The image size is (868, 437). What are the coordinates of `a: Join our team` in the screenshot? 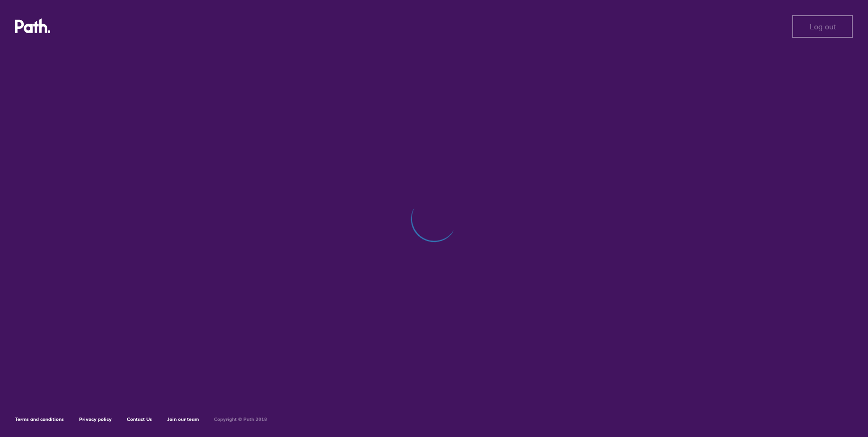 It's located at (183, 419).